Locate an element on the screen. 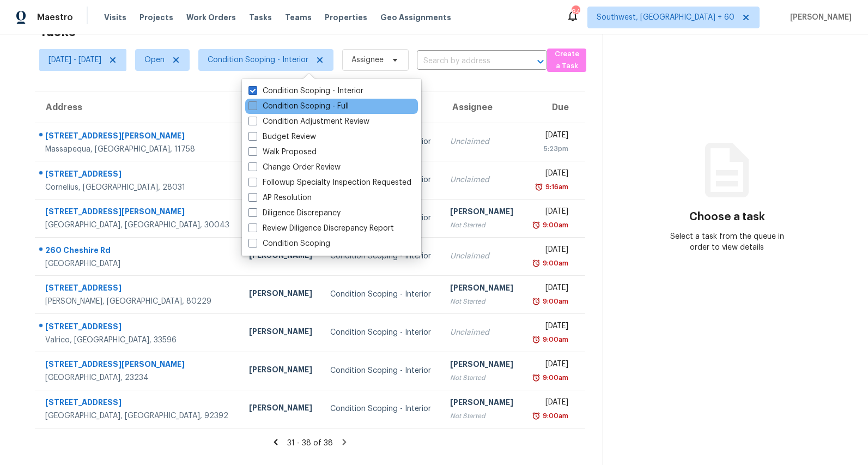  label: Condition Scoping is located at coordinates (290, 244).